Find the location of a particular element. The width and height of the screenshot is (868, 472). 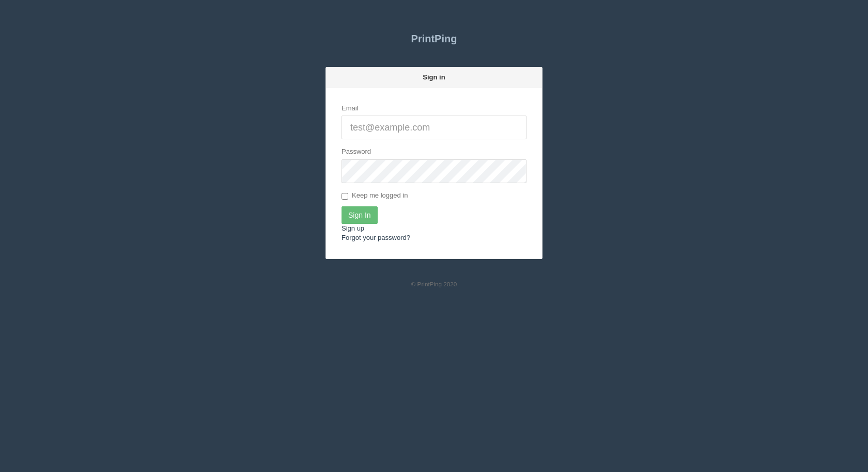

a: Forgot your password? is located at coordinates (376, 237).